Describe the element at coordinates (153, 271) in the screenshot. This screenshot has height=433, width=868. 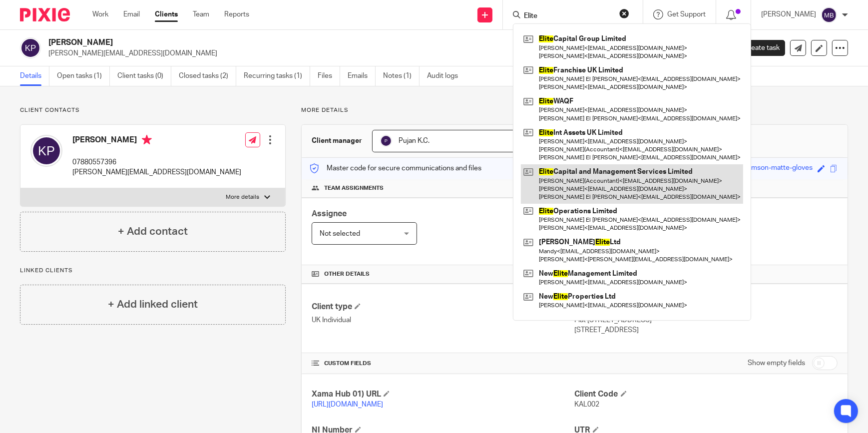
I see `p: Linked clients` at that location.